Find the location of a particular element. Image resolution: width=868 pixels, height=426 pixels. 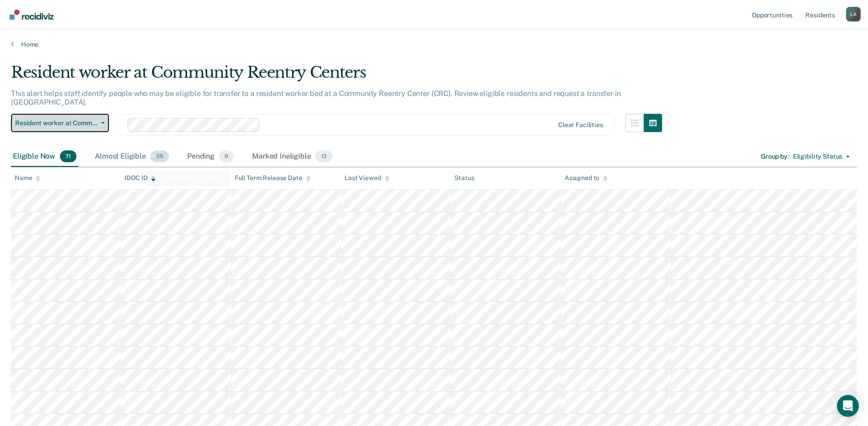

div: IDOC ID is located at coordinates (140, 178).